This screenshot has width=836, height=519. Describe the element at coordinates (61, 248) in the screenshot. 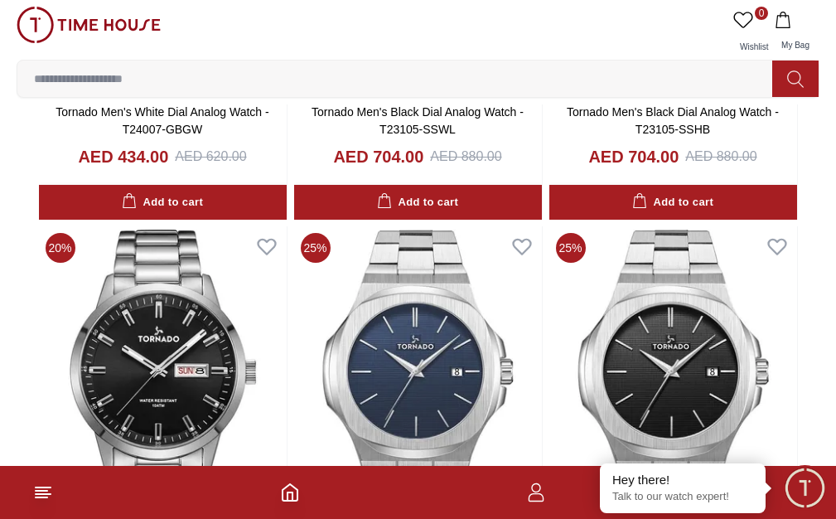

I see `span: 20 %` at that location.